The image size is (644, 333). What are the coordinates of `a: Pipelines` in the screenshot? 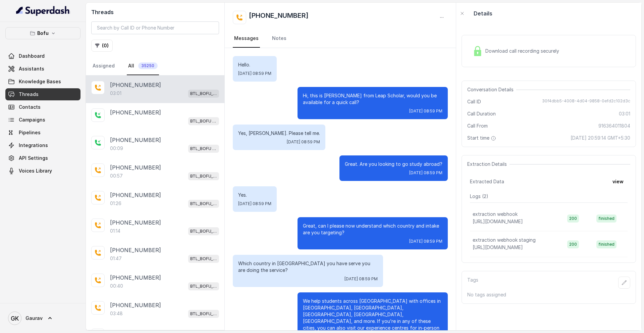 It's located at (43, 133).